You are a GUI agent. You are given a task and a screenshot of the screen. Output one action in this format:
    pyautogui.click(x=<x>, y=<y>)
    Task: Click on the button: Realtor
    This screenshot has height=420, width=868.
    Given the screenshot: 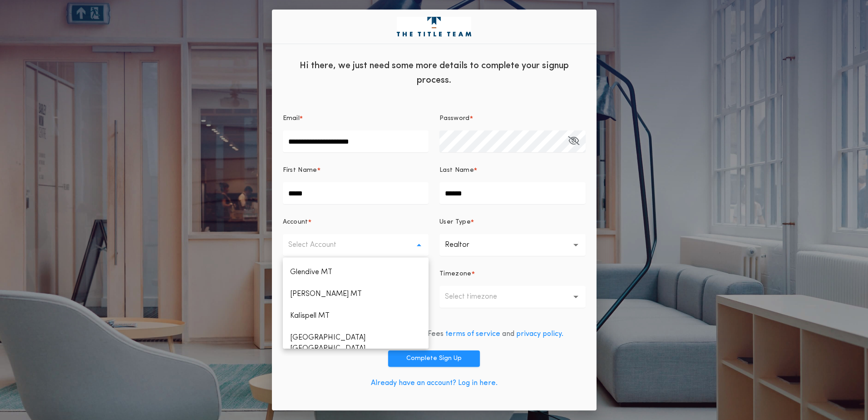 What is the action you would take?
    pyautogui.click(x=513, y=245)
    